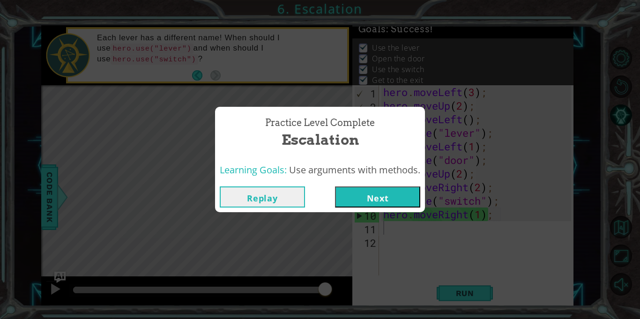 This screenshot has height=319, width=640. Describe the element at coordinates (320, 140) in the screenshot. I see `span: Escalation` at that location.